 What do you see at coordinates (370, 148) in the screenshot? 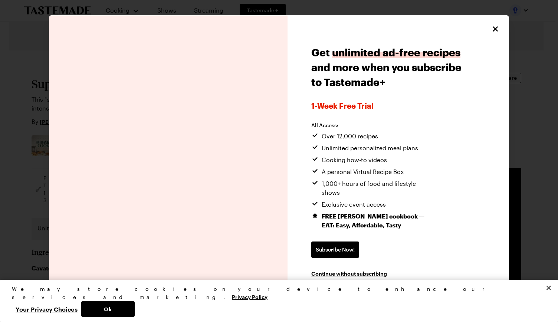
I see `span: Unlimited personalized meal plans` at bounding box center [370, 148].